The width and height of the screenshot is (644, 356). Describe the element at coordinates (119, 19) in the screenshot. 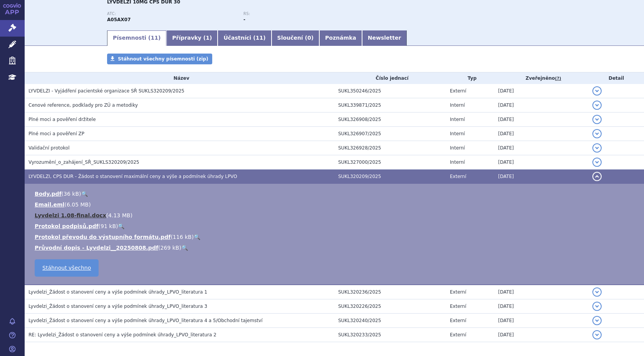

I see `strong: SELADELPAR` at that location.